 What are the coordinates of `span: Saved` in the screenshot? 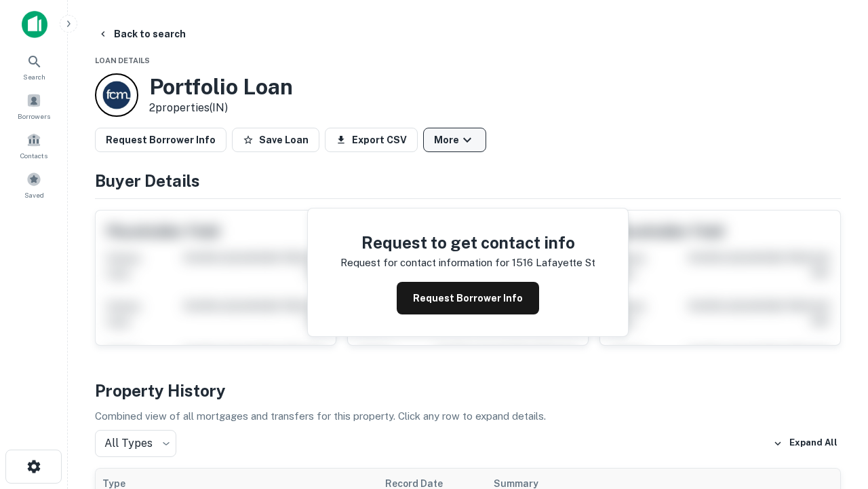 It's located at (34, 195).